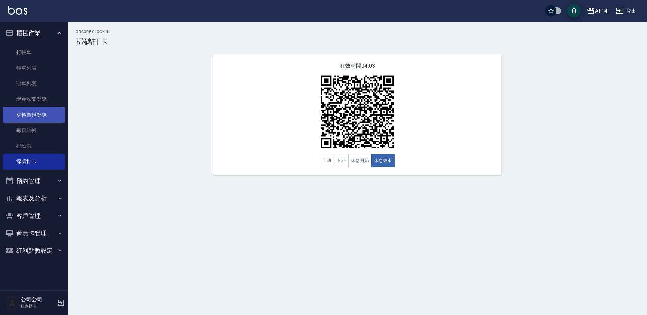 The height and width of the screenshot is (315, 647). What do you see at coordinates (383, 161) in the screenshot?
I see `button: 休息結束` at bounding box center [383, 161].